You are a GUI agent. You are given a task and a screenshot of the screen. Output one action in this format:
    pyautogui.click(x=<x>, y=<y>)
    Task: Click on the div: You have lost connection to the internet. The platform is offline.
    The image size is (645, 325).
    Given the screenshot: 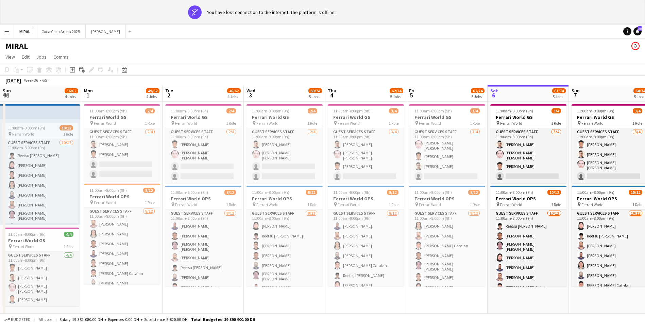 What is the action you would take?
    pyautogui.click(x=271, y=12)
    